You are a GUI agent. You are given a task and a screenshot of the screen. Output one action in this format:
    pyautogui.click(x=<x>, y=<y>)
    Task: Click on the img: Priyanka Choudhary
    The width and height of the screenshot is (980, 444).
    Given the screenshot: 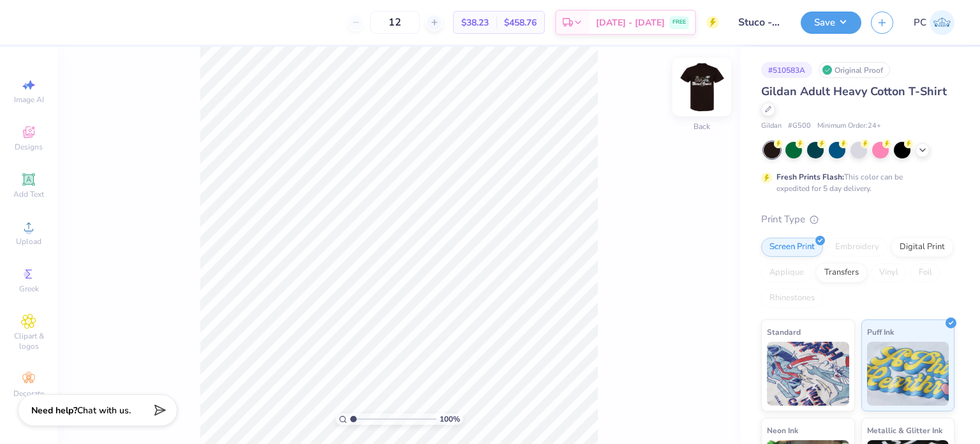 What is the action you would take?
    pyautogui.click(x=942, y=23)
    